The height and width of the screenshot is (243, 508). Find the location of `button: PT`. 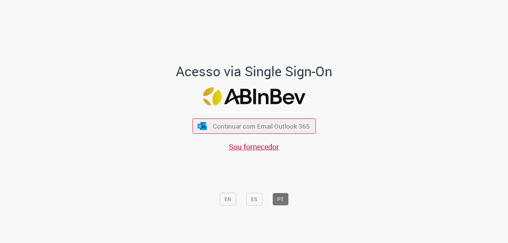

button: PT is located at coordinates (280, 200).